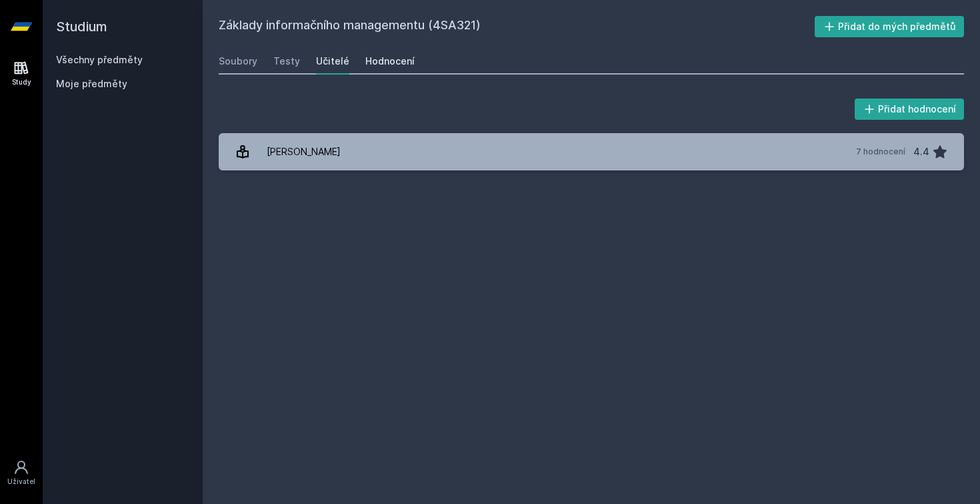 The height and width of the screenshot is (504, 980). Describe the element at coordinates (909, 110) in the screenshot. I see `a: Přidat hodnocení` at that location.